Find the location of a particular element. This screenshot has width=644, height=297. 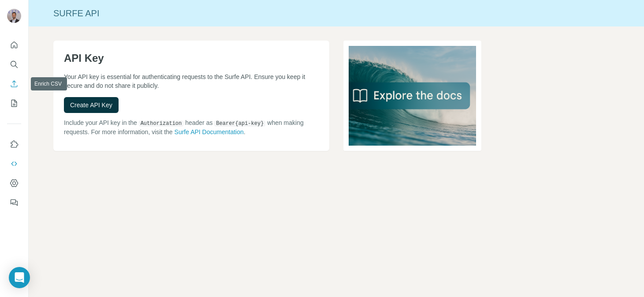

button: Search is located at coordinates (14, 64).